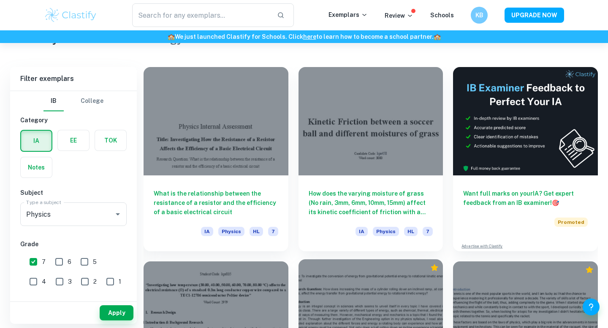  Describe the element at coordinates (525, 121) in the screenshot. I see `img: Thumbnail` at that location.